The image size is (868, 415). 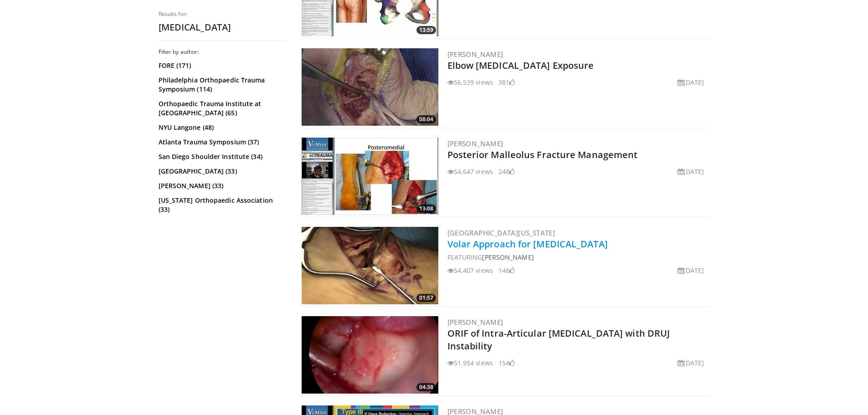 I want to click on a: 04:38, so click(x=370, y=355).